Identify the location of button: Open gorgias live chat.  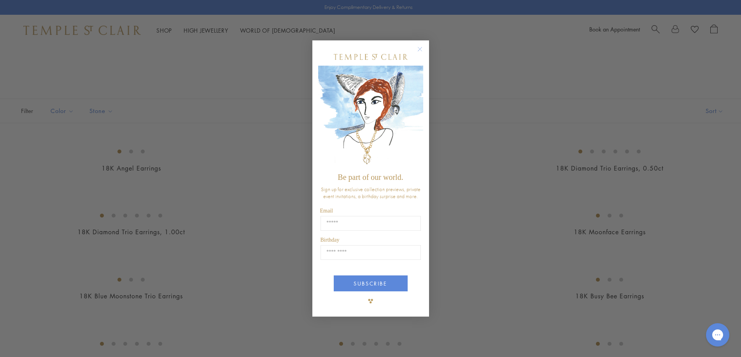
(16, 14).